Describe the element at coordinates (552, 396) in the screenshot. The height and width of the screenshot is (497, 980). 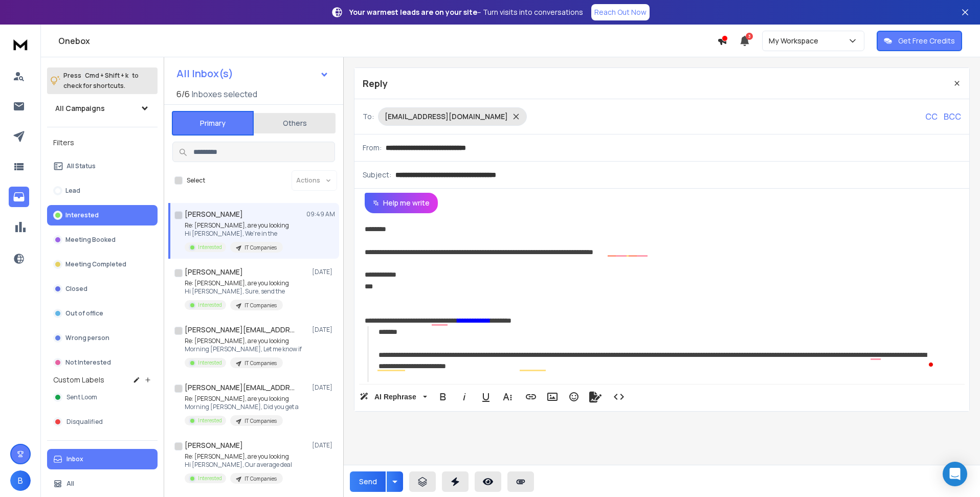
I see `button: Insert Image (⌘P)` at that location.